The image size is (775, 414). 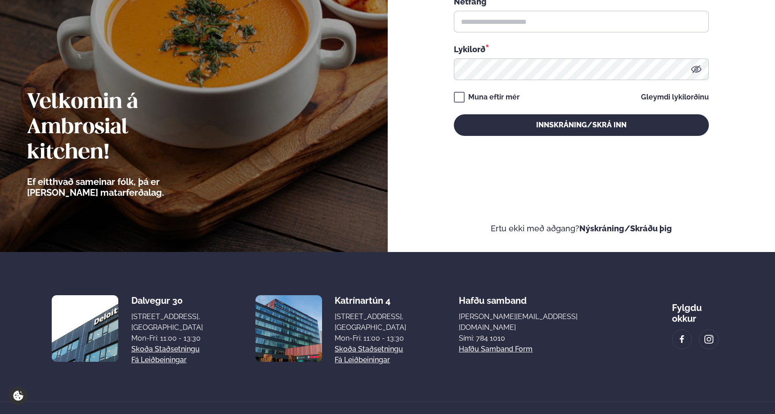 I want to click on h2: Velkomin á Ambrosial kitchen!, so click(x=120, y=128).